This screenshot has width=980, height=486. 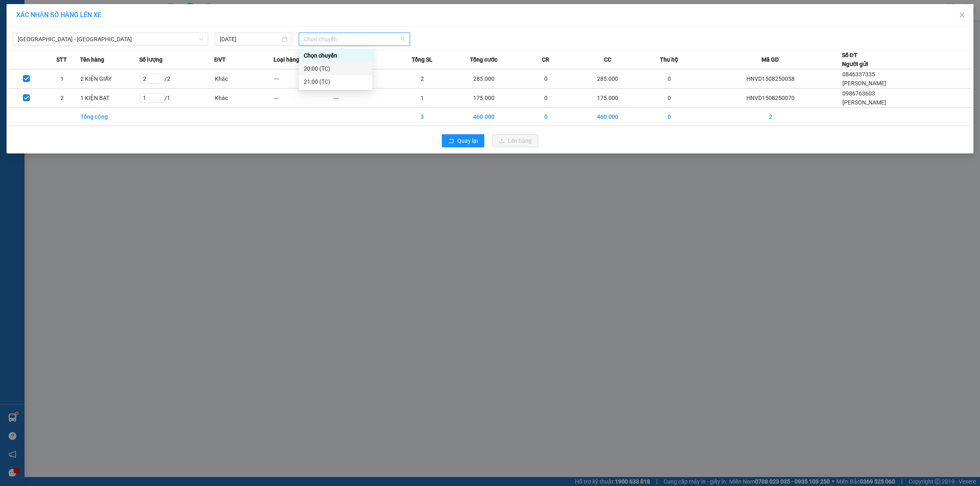 What do you see at coordinates (468, 141) in the screenshot?
I see `span: Quay lại` at bounding box center [468, 141].